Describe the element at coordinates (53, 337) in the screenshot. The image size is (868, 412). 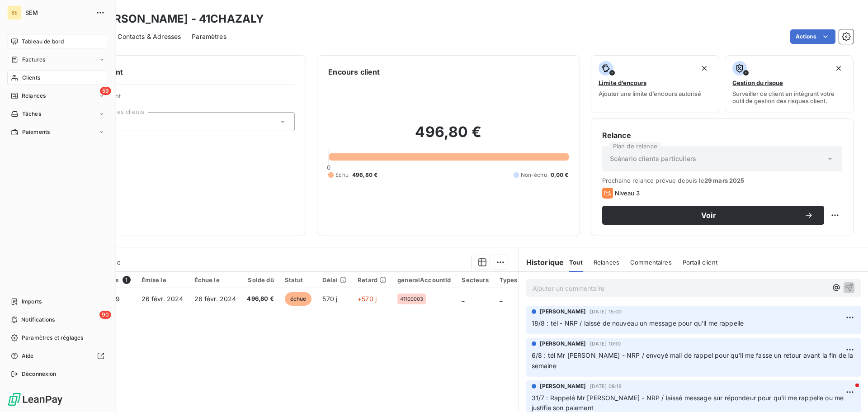
I see `span: Paramètres et réglages` at that location.